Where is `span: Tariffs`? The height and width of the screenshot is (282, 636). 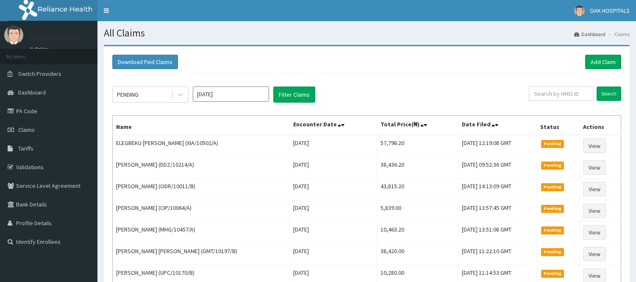
span: Tariffs is located at coordinates (26, 148).